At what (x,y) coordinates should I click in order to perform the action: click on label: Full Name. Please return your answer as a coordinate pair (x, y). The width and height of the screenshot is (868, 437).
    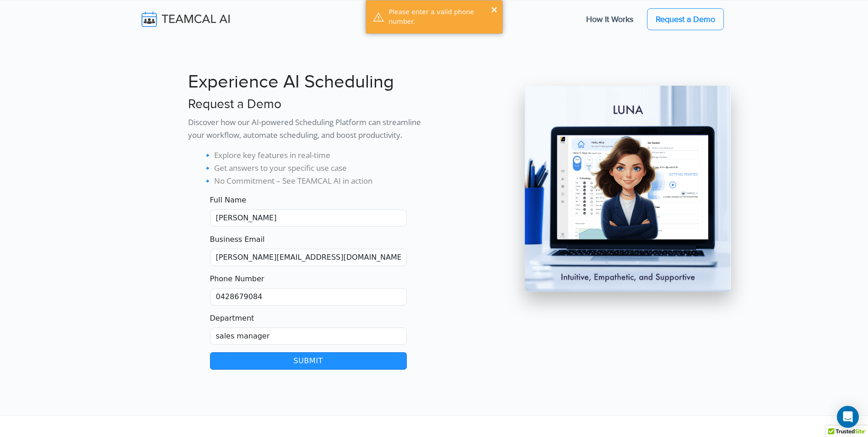
    Looking at the image, I should click on (228, 200).